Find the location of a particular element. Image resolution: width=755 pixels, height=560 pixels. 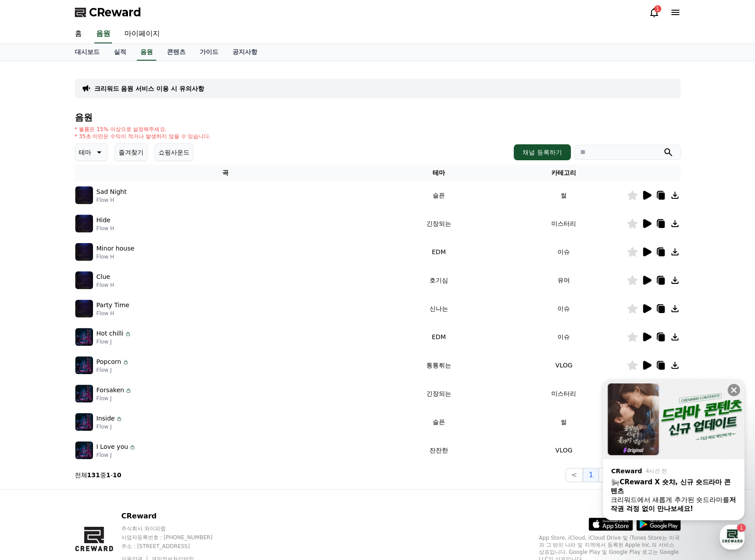

a: 1대화 is located at coordinates (86, 292).